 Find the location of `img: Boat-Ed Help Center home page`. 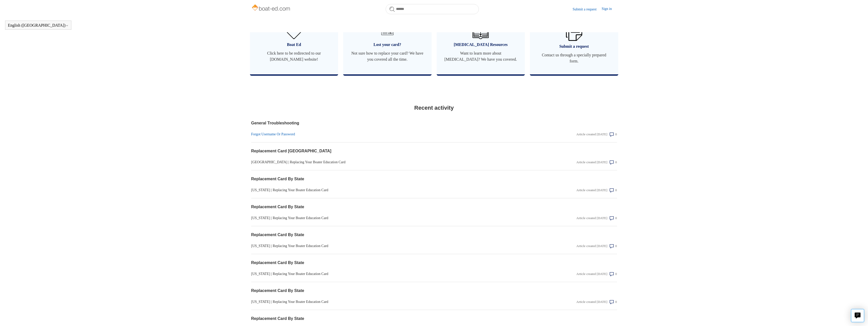

img: Boat-Ed Help Center home page is located at coordinates (271, 8).